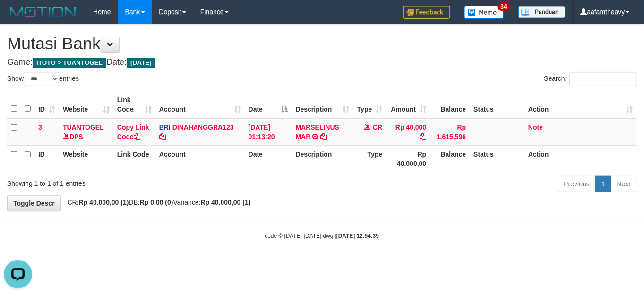 This screenshot has height=296, width=644. What do you see at coordinates (134, 181) in the screenshot?
I see `div: Showing 1 to 1 of 1 entries` at bounding box center [134, 181].